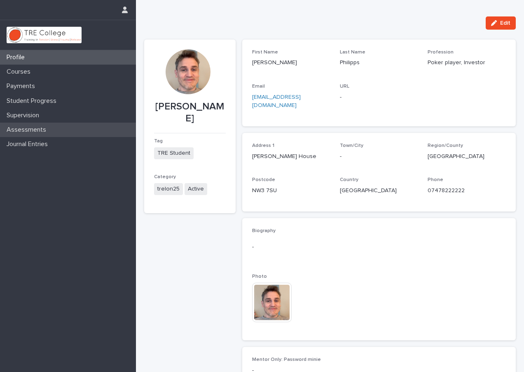 Image resolution: width=524 pixels, height=372 pixels. I want to click on span: Country, so click(349, 180).